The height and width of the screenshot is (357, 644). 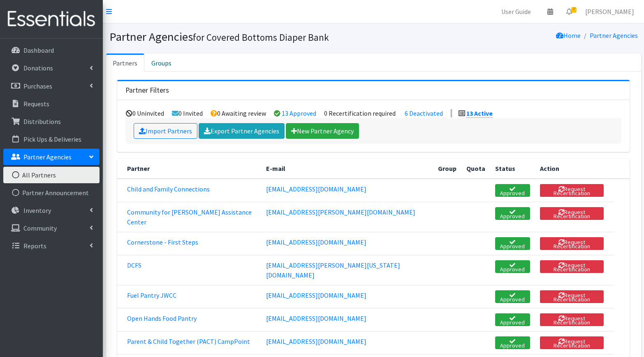 I want to click on a: Distributions, so click(x=52, y=121).